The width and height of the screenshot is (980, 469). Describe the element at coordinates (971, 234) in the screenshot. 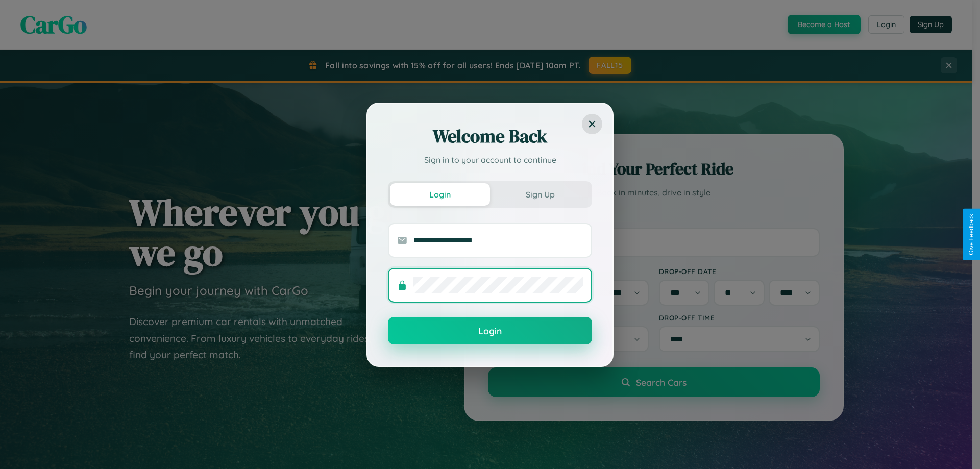

I see `div: Give Feedback` at that location.